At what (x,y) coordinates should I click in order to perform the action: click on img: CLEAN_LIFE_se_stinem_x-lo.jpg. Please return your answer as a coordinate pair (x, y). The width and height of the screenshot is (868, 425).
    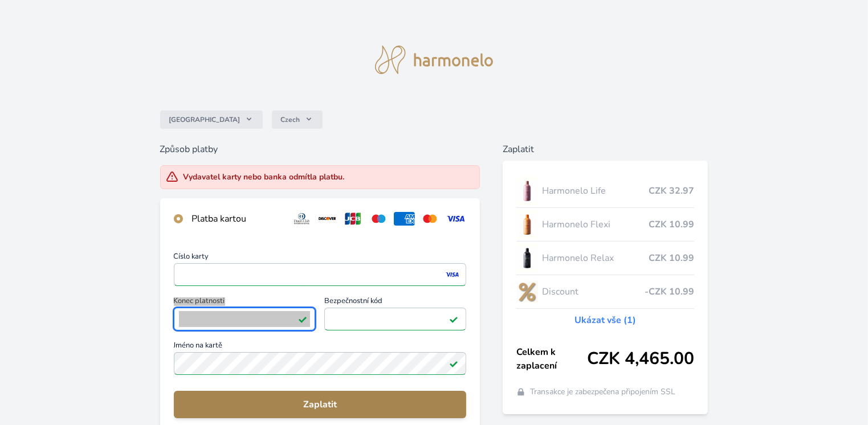
    Looking at the image, I should click on (528, 191).